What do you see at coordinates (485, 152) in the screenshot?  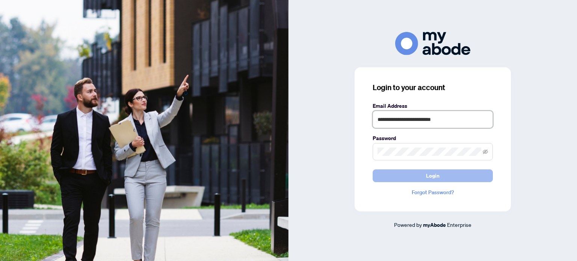 I see `span: eye-invisible` at bounding box center [485, 152].